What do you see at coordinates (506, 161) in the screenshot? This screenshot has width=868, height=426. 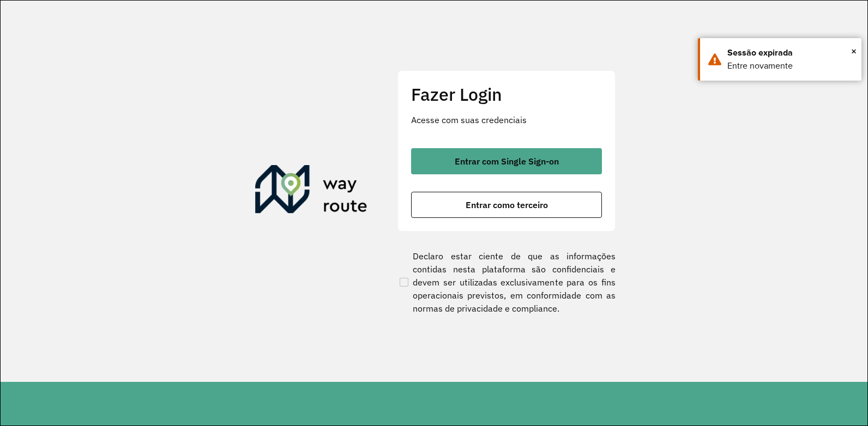 I see `span: Entrar com Single Sign-on` at bounding box center [506, 161].